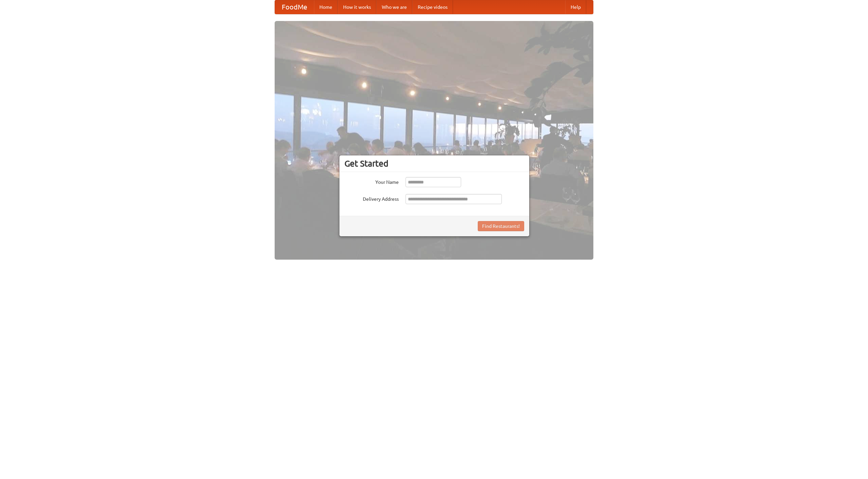 The height and width of the screenshot is (479, 868). I want to click on button: Find Restaurants!, so click(501, 226).